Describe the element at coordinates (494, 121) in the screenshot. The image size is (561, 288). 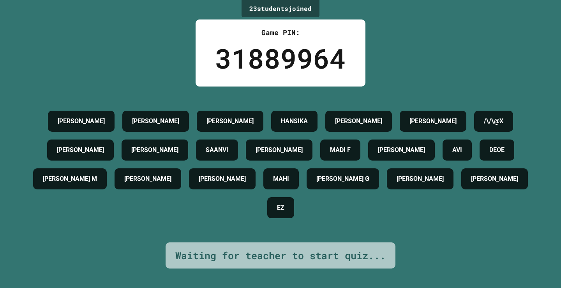
I see `h4: /\/\@X` at that location.